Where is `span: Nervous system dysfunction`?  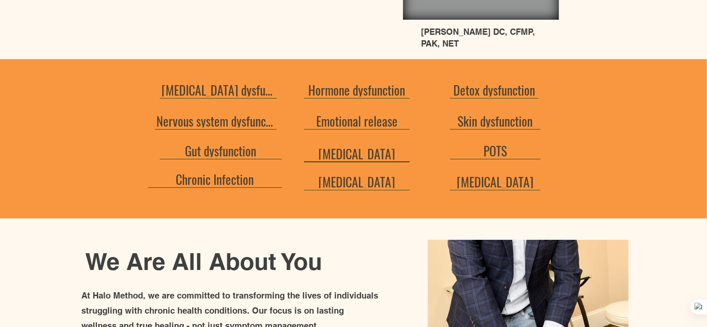
span: Nervous system dysfunction is located at coordinates (215, 121).